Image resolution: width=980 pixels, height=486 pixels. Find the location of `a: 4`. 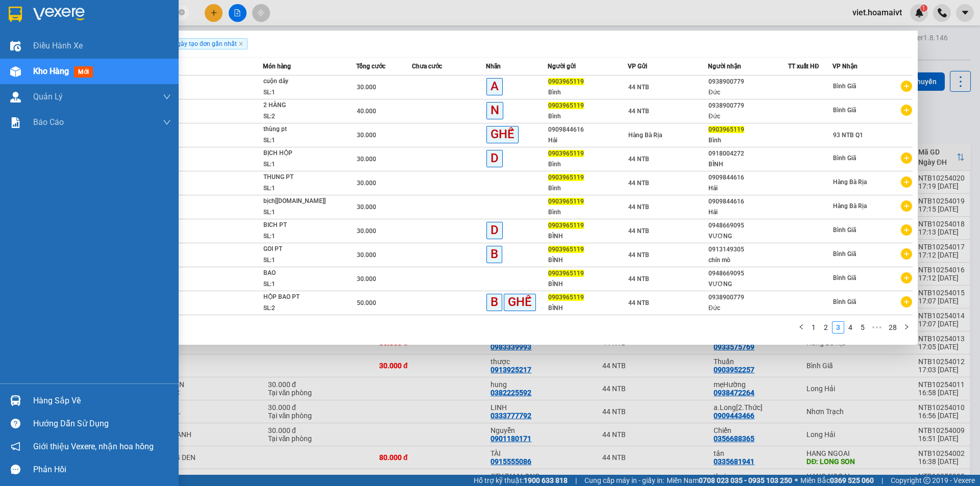

a: 4 is located at coordinates (850, 327).